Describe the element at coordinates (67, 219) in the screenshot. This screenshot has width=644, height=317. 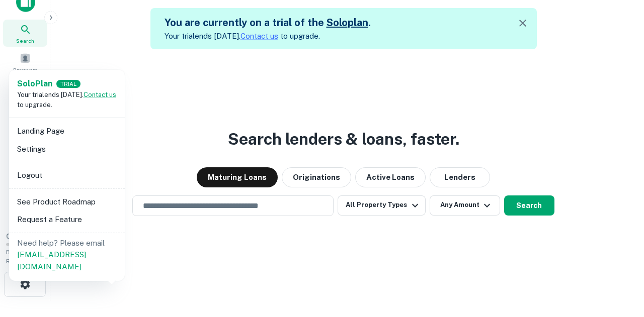
I see `li: Request a Feature` at that location.